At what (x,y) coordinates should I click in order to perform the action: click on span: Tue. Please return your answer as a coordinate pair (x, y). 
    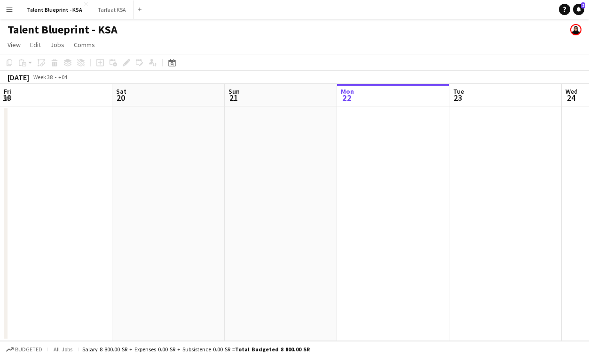
    Looking at the image, I should click on (459, 91).